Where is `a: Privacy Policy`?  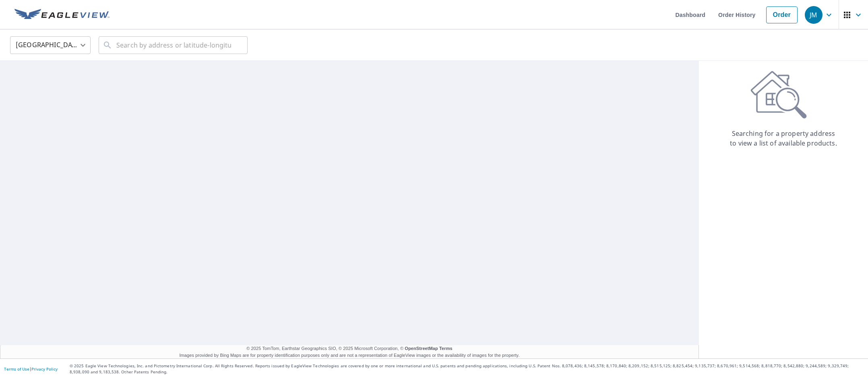
a: Privacy Policy is located at coordinates (44, 369).